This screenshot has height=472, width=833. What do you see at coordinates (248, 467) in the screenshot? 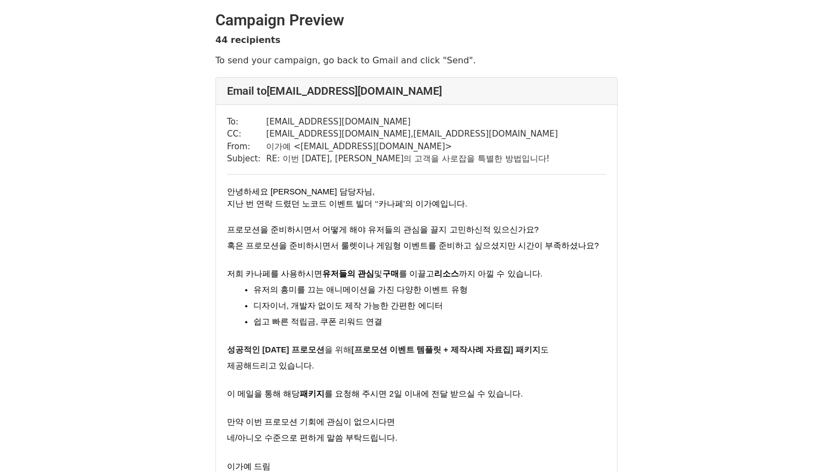
I see `span: 이가예 드림` at bounding box center [248, 467].